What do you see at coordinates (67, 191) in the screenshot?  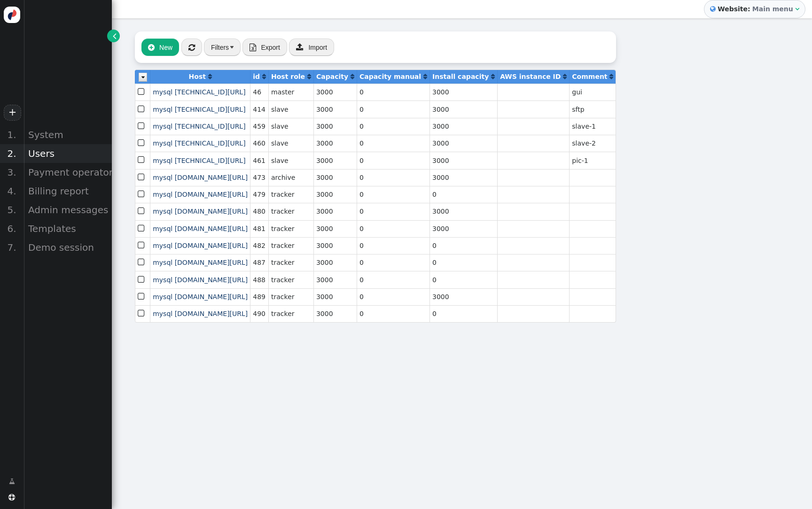 I see `div: Billing report` at bounding box center [67, 191].